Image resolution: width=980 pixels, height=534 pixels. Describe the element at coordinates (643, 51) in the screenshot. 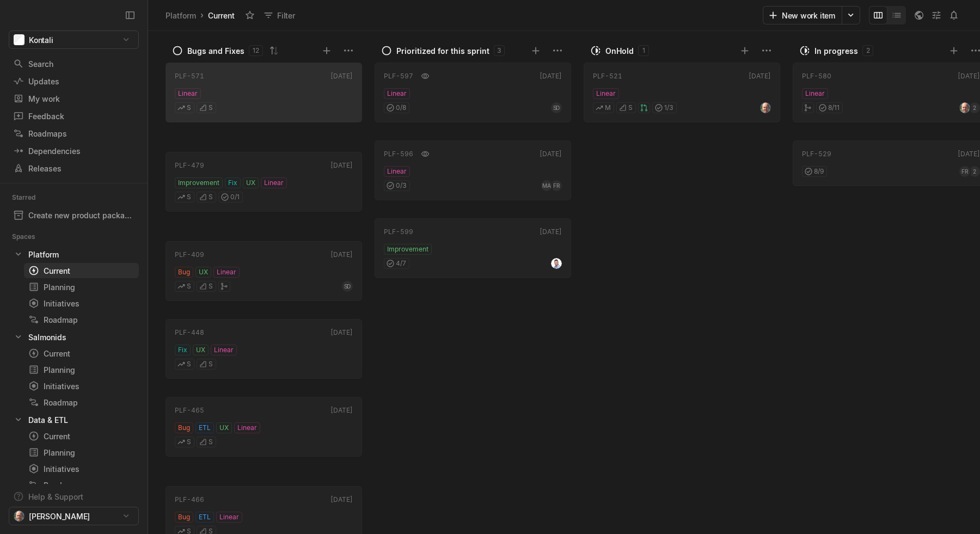

I see `div: 1` at that location.